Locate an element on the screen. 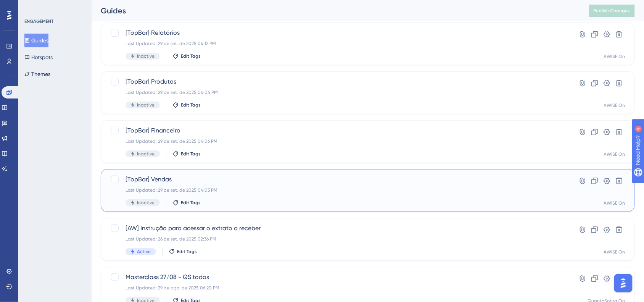 This screenshot has width=644, height=302. span: Active is located at coordinates (144, 252).